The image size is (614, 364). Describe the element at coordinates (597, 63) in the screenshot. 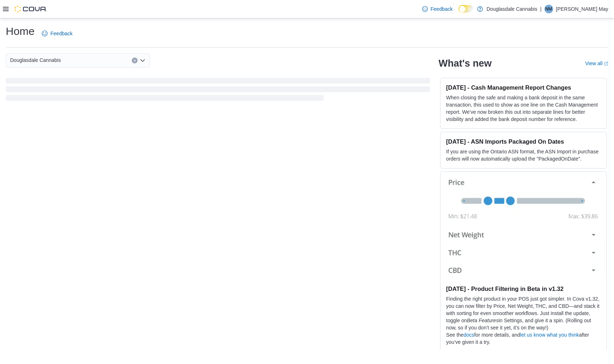

I see `a: View allExternal link` at that location.